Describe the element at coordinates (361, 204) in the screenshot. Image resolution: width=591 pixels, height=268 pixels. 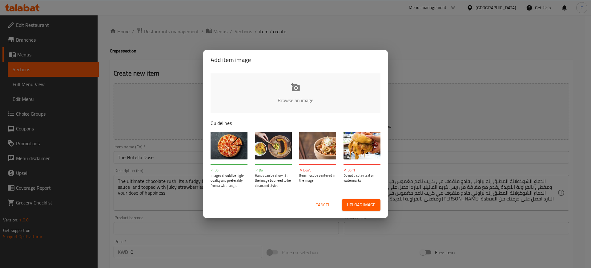
I see `span: Upload image` at that location.